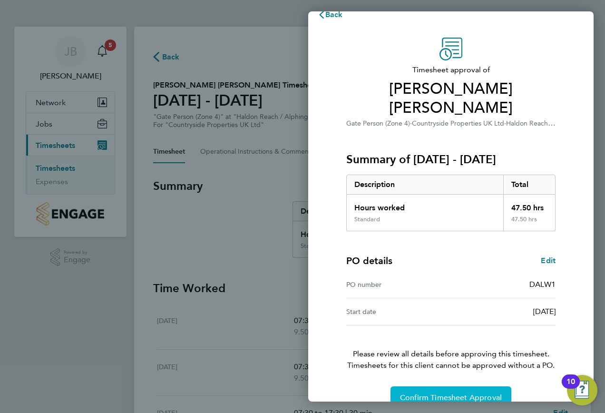 The width and height of the screenshot is (605, 413). What do you see at coordinates (451, 348) in the screenshot?
I see `p: Please review all details before approving this timesheet.` at bounding box center [451, 348].